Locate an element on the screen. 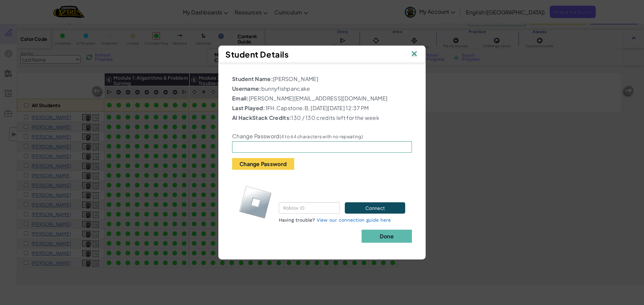  a: View our connection guide here is located at coordinates (353, 220).